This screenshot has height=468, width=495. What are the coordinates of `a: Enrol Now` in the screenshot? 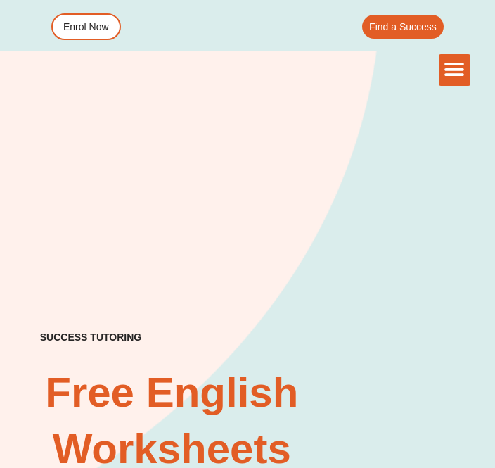 It's located at (86, 27).